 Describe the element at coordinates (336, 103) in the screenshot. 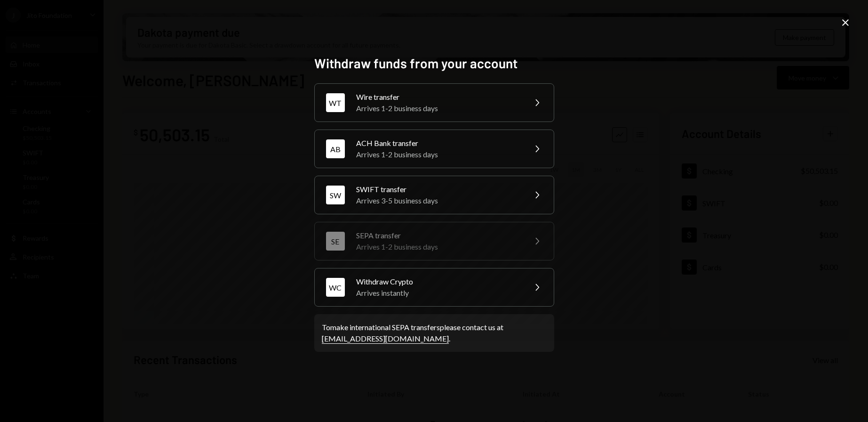

I see `div: WT` at that location.